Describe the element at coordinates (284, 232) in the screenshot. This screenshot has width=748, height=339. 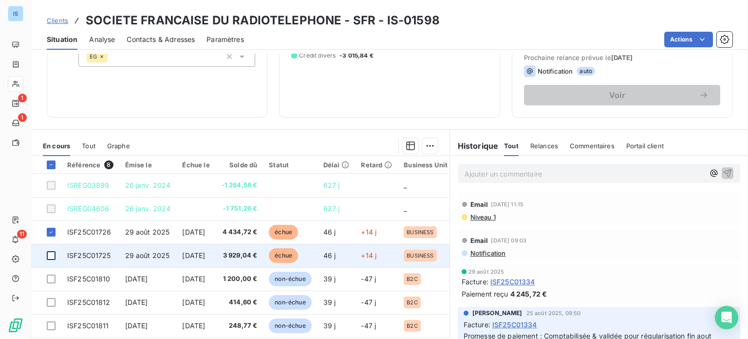
I see `span: échue` at that location.